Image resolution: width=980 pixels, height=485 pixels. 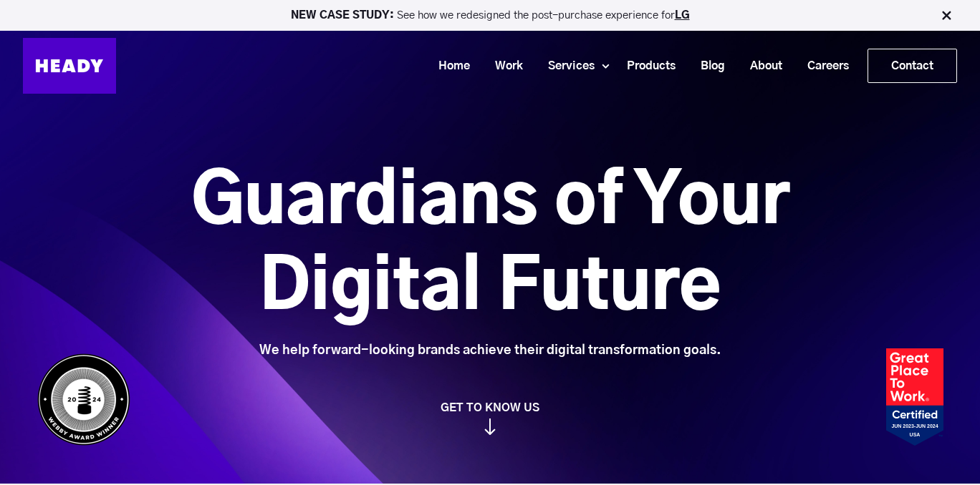 I want to click on img: Heady_WebbyAward_Winner-4, so click(x=84, y=399).